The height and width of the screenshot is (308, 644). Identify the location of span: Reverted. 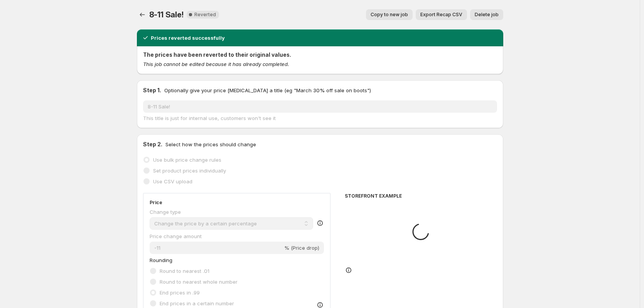
(205, 15).